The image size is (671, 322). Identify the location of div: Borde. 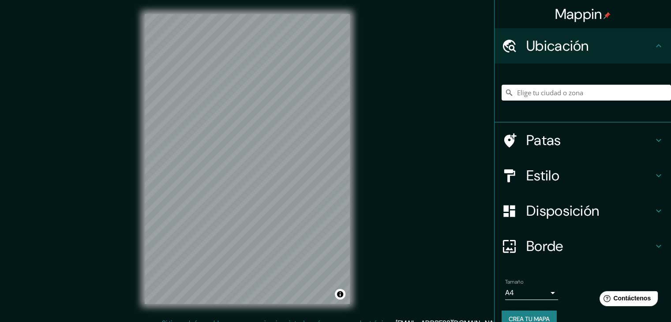
(583, 246).